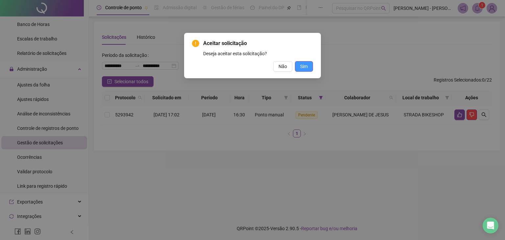  Describe the element at coordinates (490, 225) in the screenshot. I see `div: Open Intercom Messenger` at that location.